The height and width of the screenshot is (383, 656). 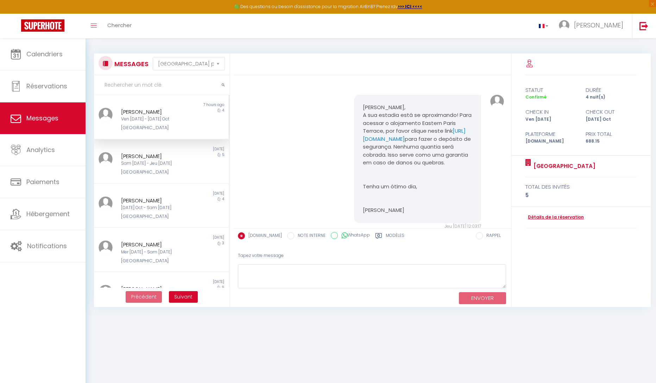 I want to click on div: statut, so click(x=551, y=90).